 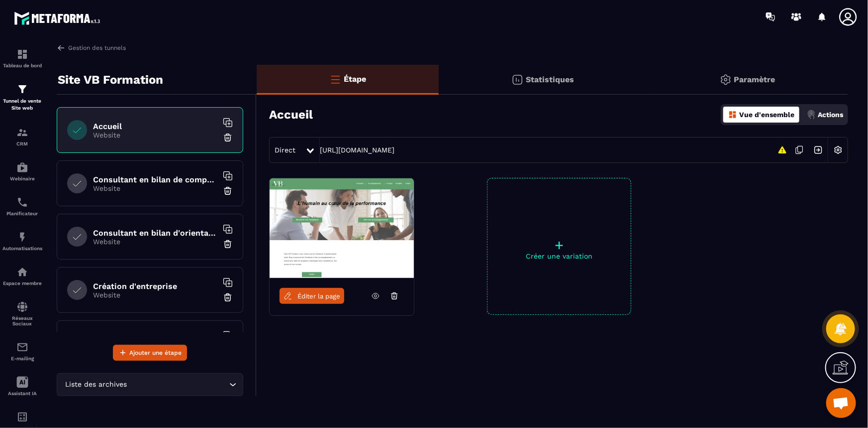 I want to click on img: dashboard-orange.40269519.svg, so click(x=733, y=115).